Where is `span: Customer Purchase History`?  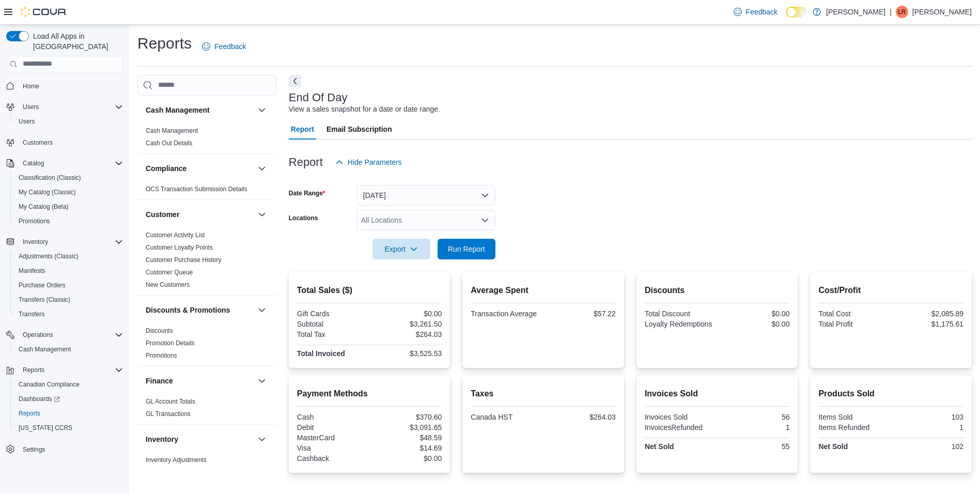
span: Customer Purchase History is located at coordinates (183, 260).